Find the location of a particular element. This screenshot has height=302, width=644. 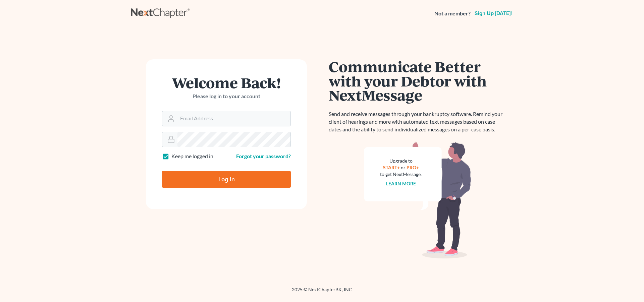

div: to get NextMessage. is located at coordinates (401, 174).